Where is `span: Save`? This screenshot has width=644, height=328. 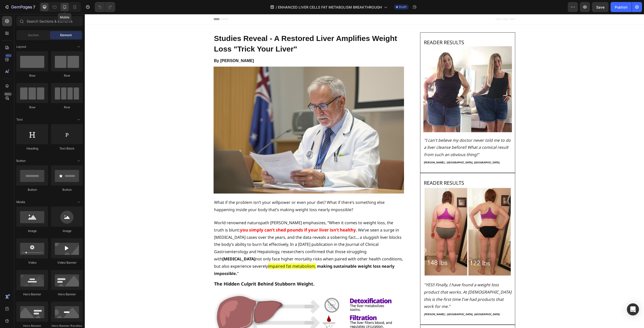
span: Save is located at coordinates (600, 7).